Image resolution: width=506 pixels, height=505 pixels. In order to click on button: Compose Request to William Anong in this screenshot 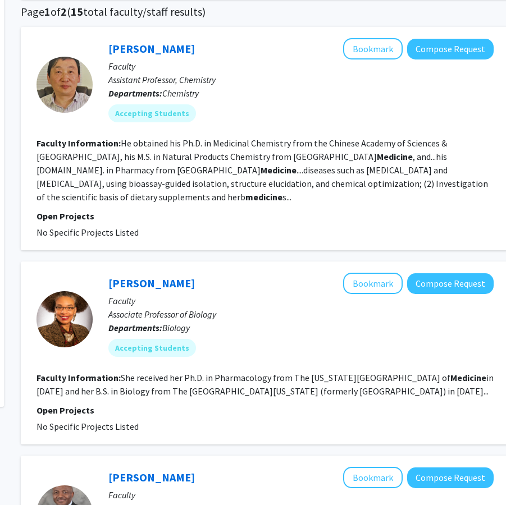, I will do `click(450, 478)`.